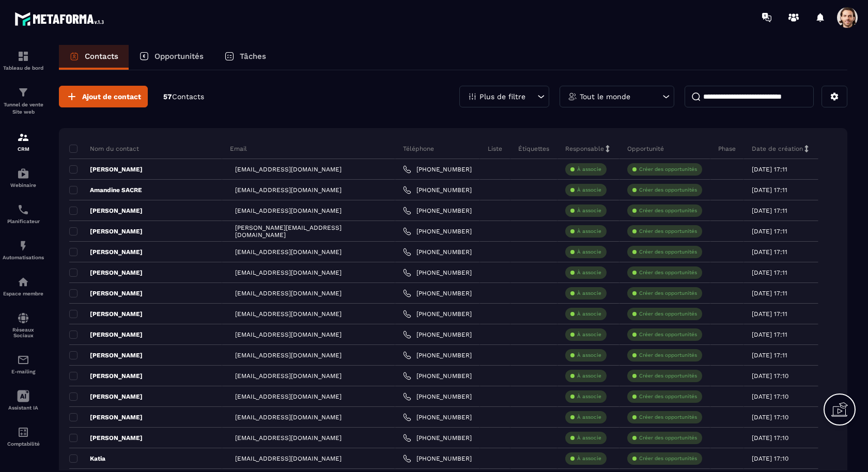  What do you see at coordinates (238, 149) in the screenshot?
I see `p: Email` at bounding box center [238, 149].